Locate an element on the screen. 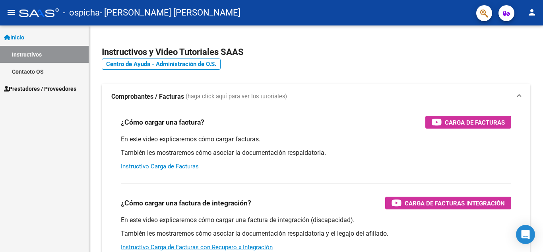  p: En este video explicaremos cómo cargar facturas. is located at coordinates (316, 139).